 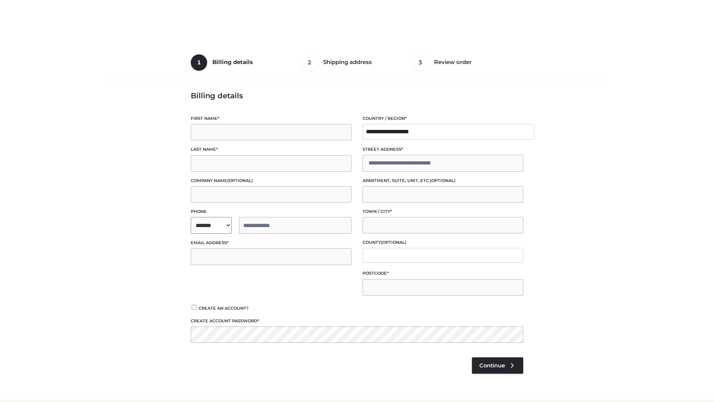 What do you see at coordinates (223, 308) in the screenshot?
I see `span: Create an account?` at bounding box center [223, 308].